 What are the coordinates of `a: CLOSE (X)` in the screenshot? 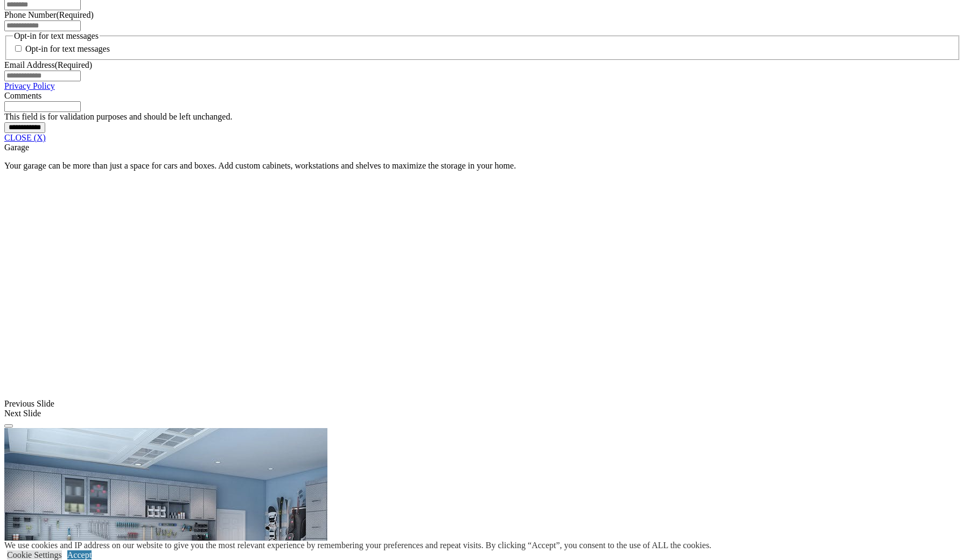 It's located at (25, 137).